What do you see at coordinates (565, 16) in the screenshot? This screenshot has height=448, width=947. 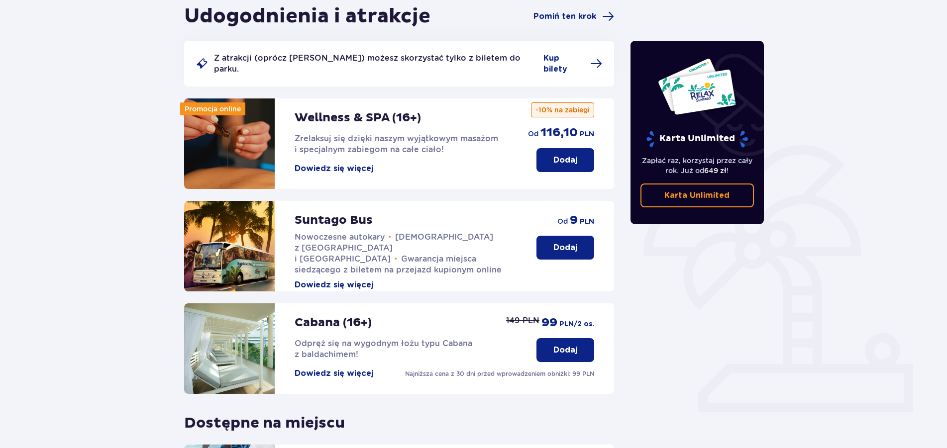 I see `span: Pomiń ten krok` at bounding box center [565, 16].